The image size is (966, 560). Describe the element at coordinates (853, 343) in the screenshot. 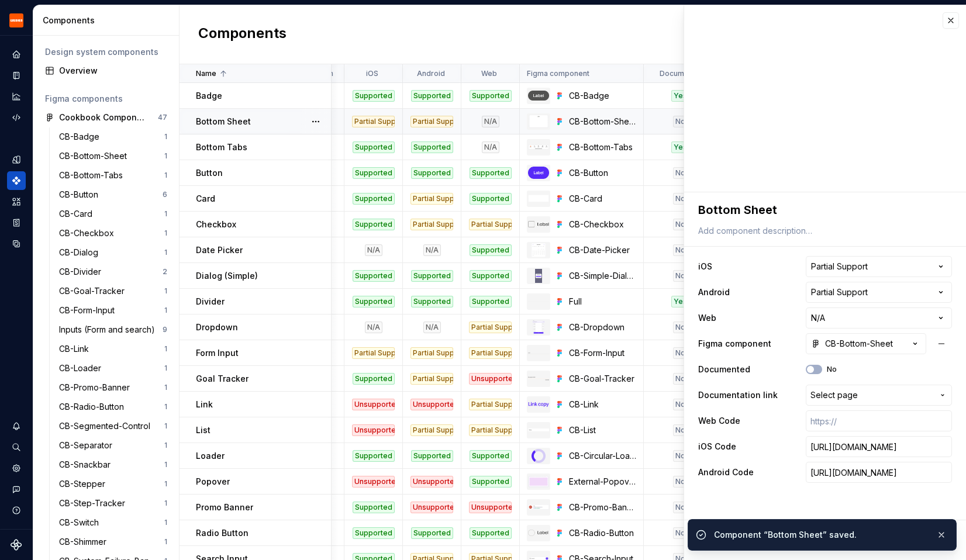

I see `div: CB-Bottom-Sheet` at that location.